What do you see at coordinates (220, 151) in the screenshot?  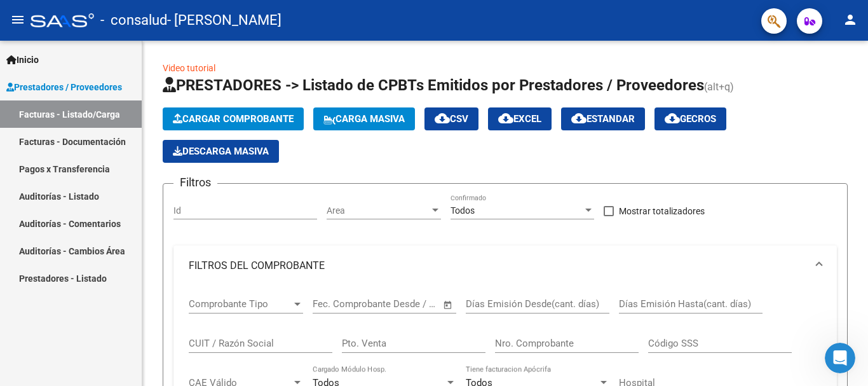 I see `span: Descarga Masiva` at bounding box center [220, 151].